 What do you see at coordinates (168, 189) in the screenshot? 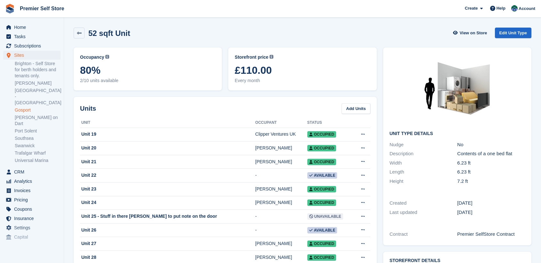
I see `div: Unit 23` at bounding box center [168, 189].